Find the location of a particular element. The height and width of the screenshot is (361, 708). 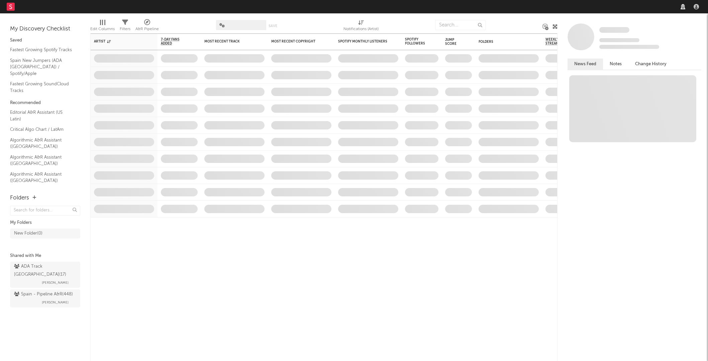

a: Editorial A&R Assistant (US Latin) is located at coordinates (42, 115).